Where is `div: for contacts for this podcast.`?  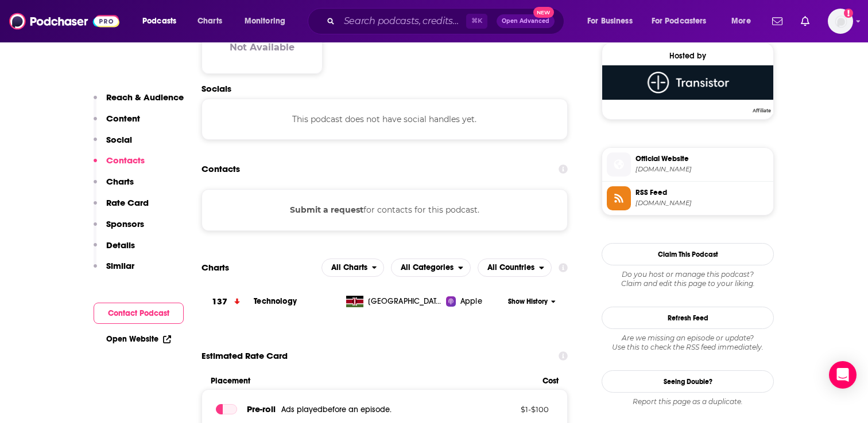
div: for contacts for this podcast. is located at coordinates (384, 210).